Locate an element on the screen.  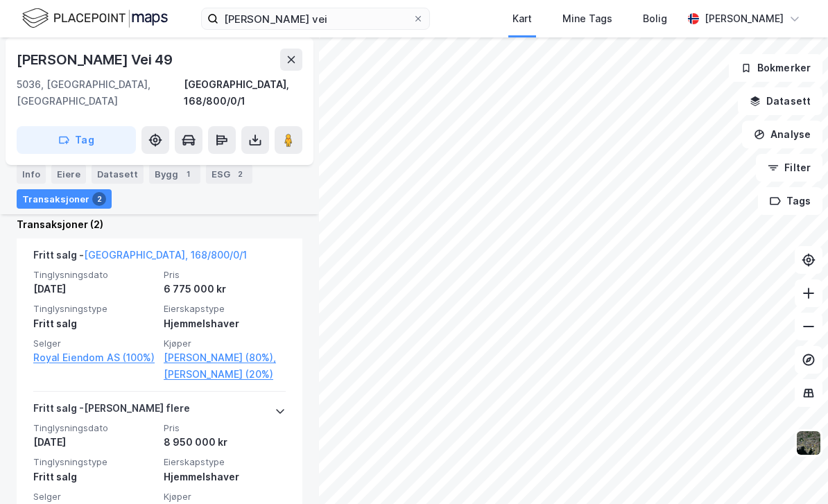
div: Transaksjoner (2) is located at coordinates (159, 225).